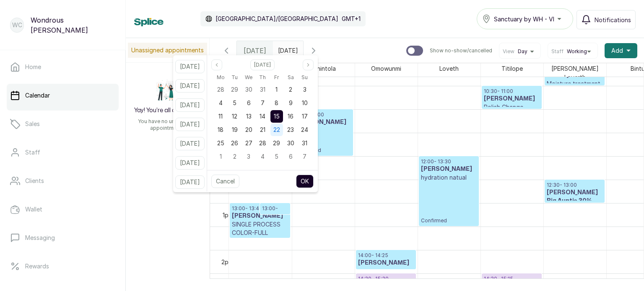 This screenshot has height=291, width=644. Describe the element at coordinates (304, 116) in the screenshot. I see `span: 17` at that location.